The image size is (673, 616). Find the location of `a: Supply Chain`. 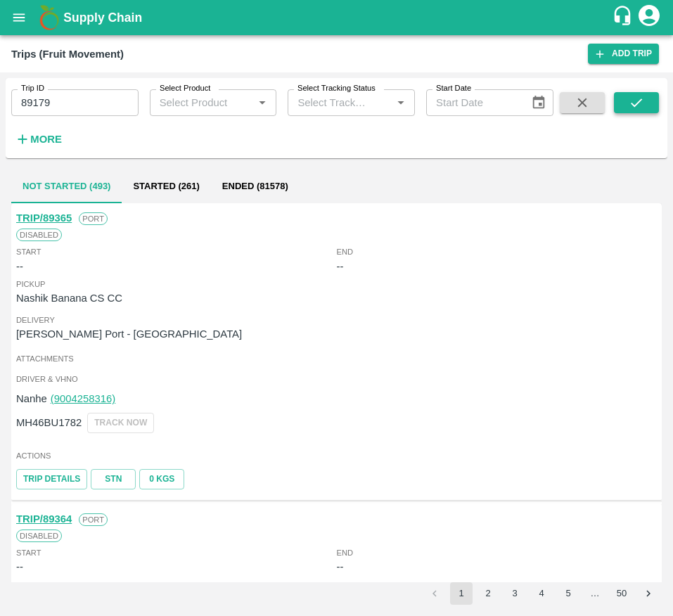

a: Supply Chain is located at coordinates (337, 18).